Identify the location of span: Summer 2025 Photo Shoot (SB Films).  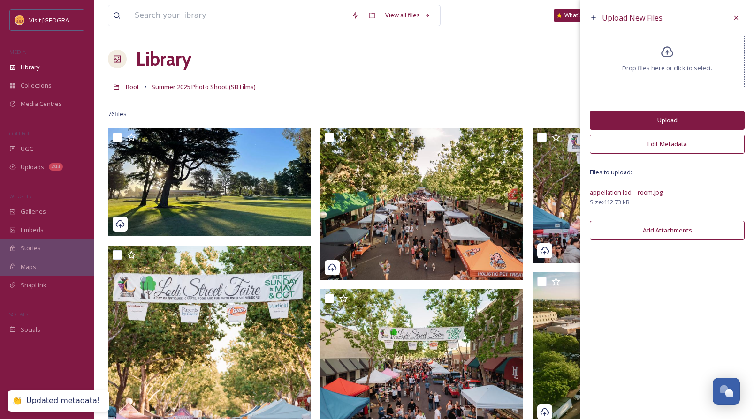
(204, 87).